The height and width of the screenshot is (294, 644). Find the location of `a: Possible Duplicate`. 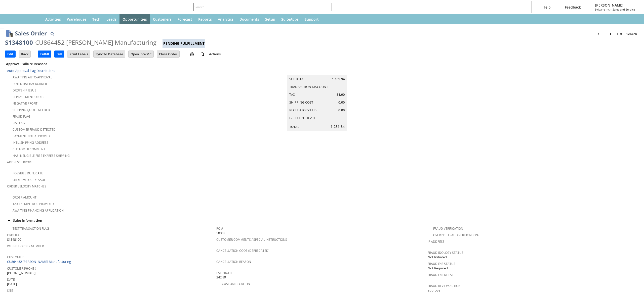

a: Possible Duplicate is located at coordinates (28, 173).